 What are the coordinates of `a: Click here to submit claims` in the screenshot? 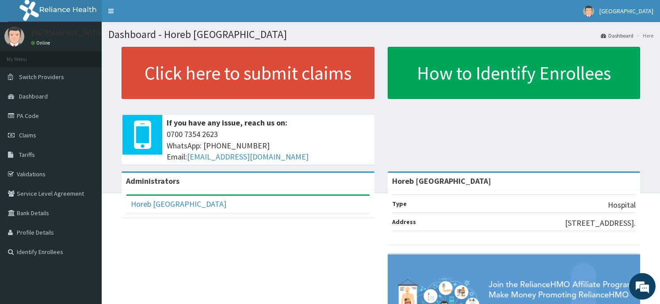 It's located at (248, 73).